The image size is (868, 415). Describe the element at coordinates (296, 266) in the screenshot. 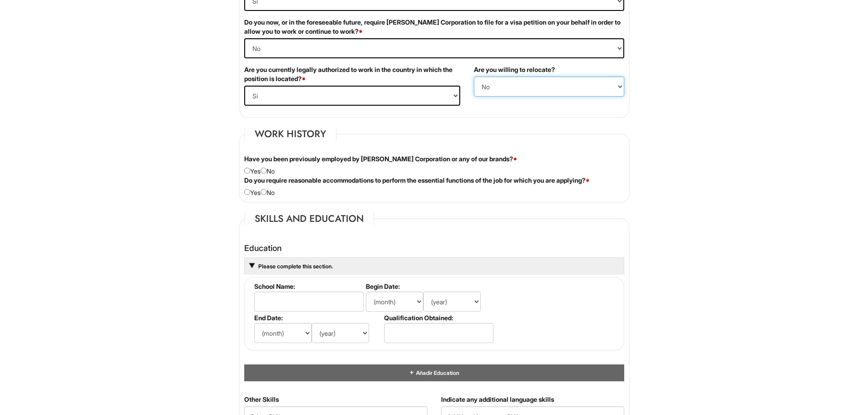

I see `a: Please complete this section.` at that location.